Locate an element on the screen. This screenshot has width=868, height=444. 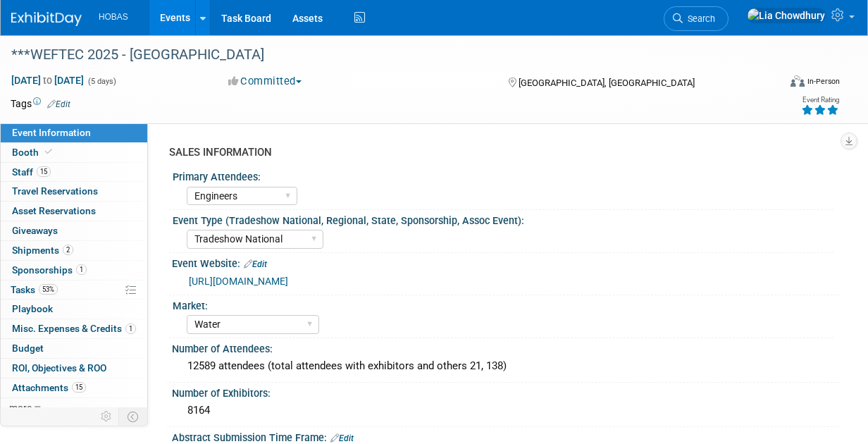
a: Travel Reservations is located at coordinates (74, 191).